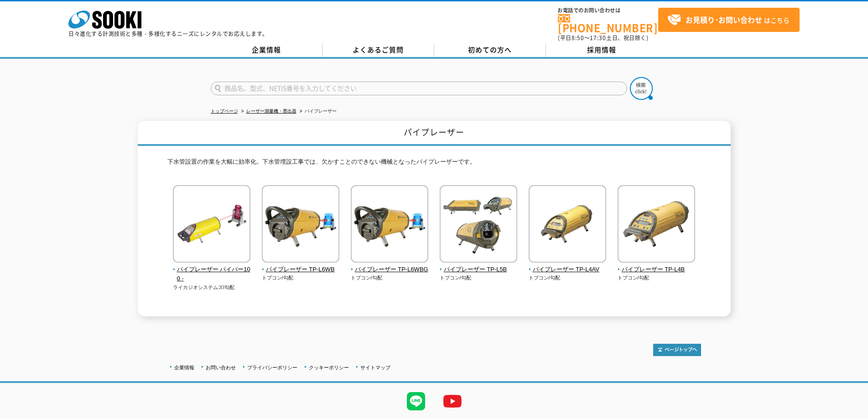 The width and height of the screenshot is (868, 419). I want to click on span: パイプレーザー TP-L6WBG, so click(390, 270).